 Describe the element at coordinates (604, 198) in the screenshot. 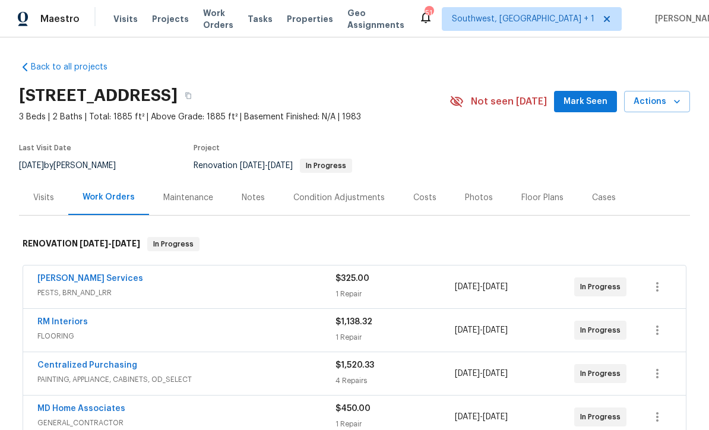

I see `div: Cases` at that location.